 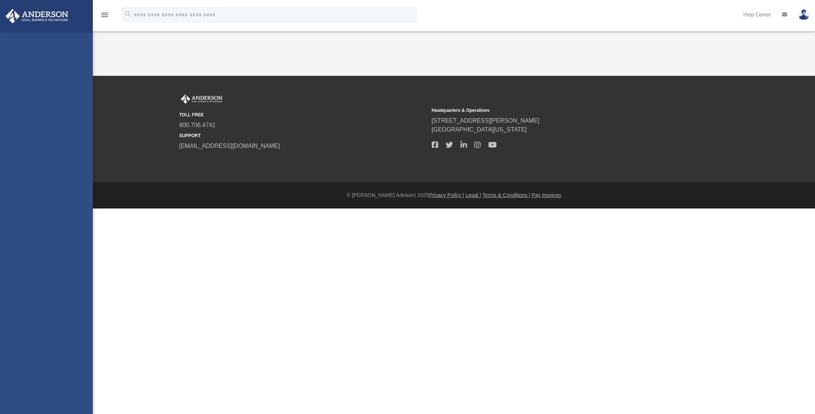 I want to click on a: 800.706.4741, so click(x=198, y=125).